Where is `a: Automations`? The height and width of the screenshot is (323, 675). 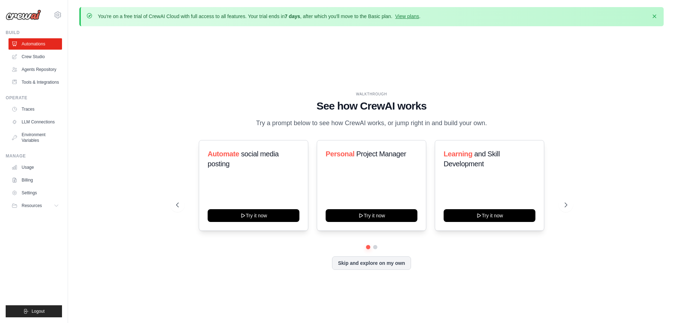 a: Automations is located at coordinates (35, 44).